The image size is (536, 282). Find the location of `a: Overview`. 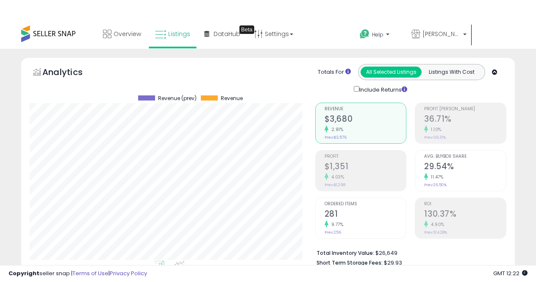

a: Overview is located at coordinates (122, 34).